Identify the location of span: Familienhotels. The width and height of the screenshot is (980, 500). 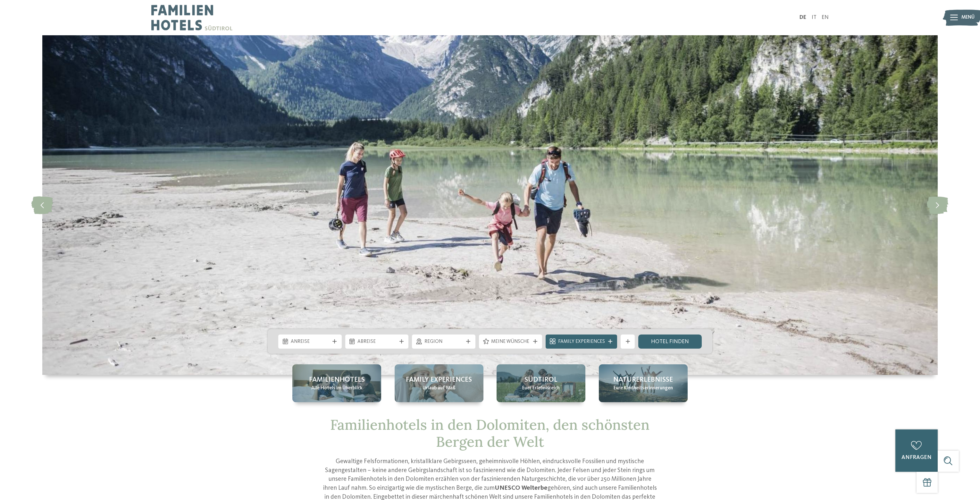
(337, 380).